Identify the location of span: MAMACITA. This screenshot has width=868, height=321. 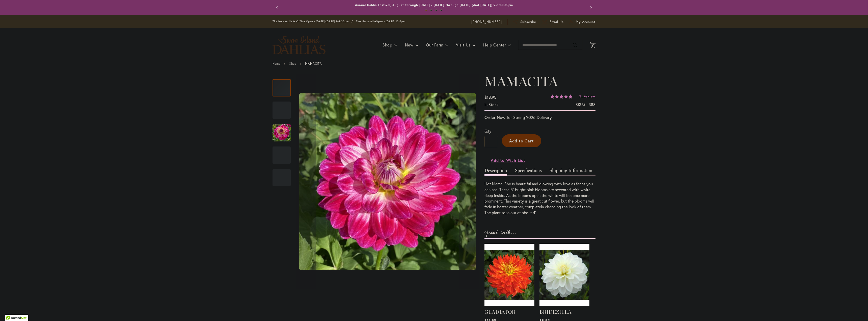
(521, 81).